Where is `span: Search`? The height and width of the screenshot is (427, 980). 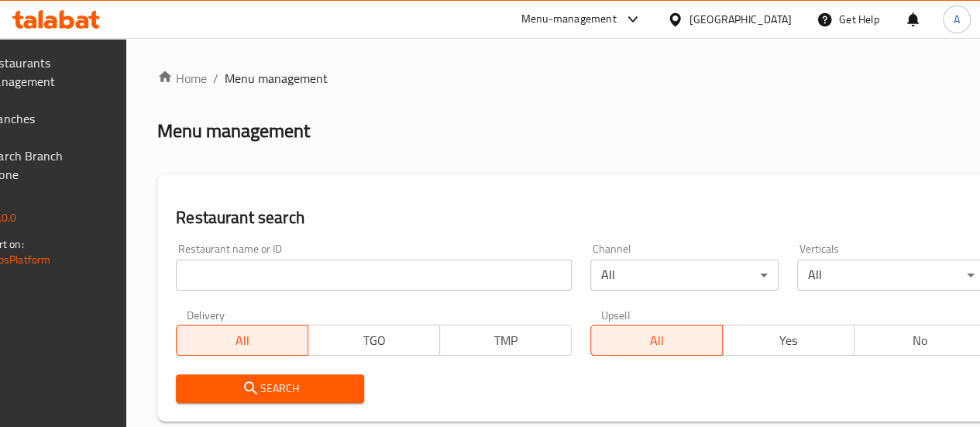
span: Search is located at coordinates (270, 388).